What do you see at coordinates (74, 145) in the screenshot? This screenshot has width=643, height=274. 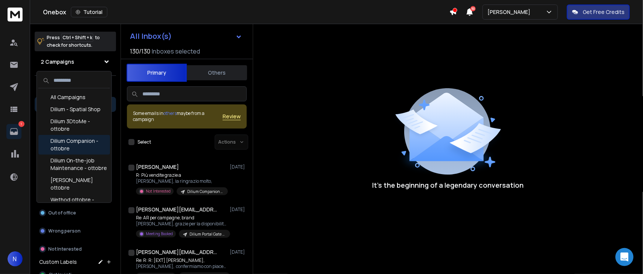 I see `div: Dilium Companion - ottobre` at bounding box center [74, 145].